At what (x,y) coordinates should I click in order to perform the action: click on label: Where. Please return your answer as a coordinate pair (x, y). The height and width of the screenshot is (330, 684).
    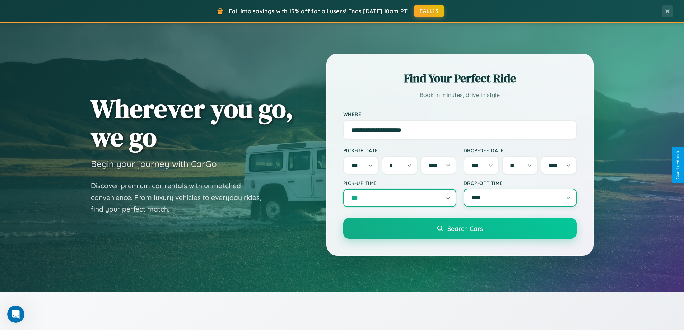
    Looking at the image, I should click on (460, 114).